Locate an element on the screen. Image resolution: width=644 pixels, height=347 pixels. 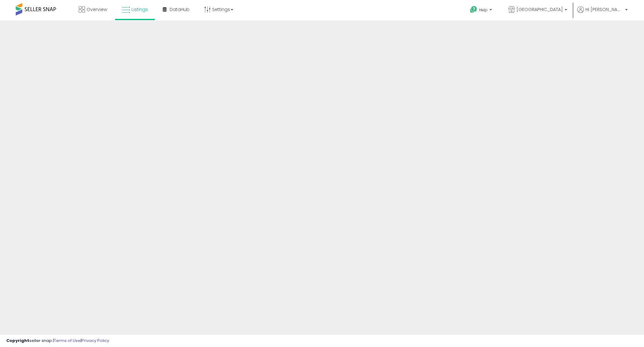
span: Help is located at coordinates (483, 10).